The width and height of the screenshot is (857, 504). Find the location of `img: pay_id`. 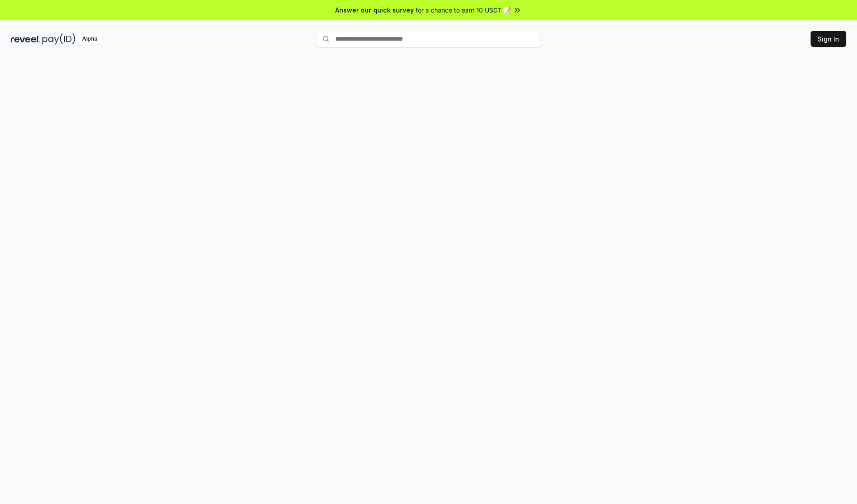

img: pay_id is located at coordinates (59, 39).